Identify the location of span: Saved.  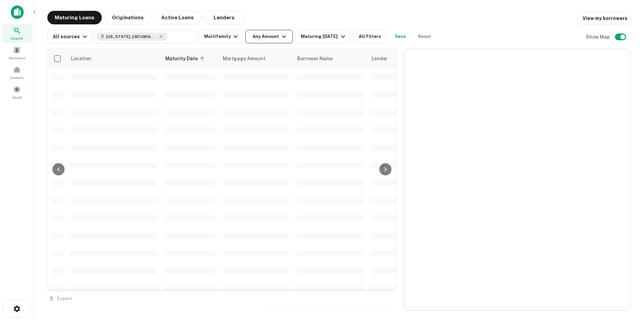
(17, 97).